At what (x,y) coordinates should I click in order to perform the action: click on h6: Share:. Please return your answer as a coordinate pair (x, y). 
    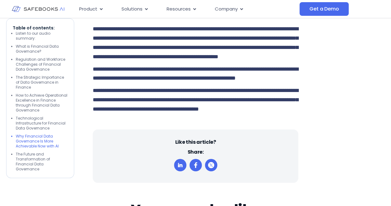
    Looking at the image, I should click on (195, 152).